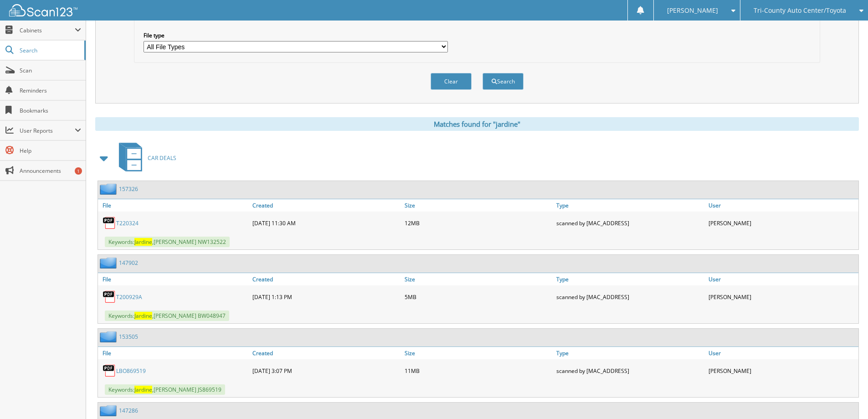 The width and height of the screenshot is (868, 419). I want to click on label: File type, so click(296, 35).